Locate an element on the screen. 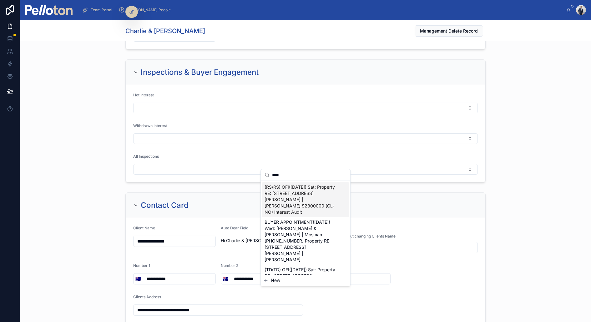  span: Client Name is located at coordinates (144, 228).